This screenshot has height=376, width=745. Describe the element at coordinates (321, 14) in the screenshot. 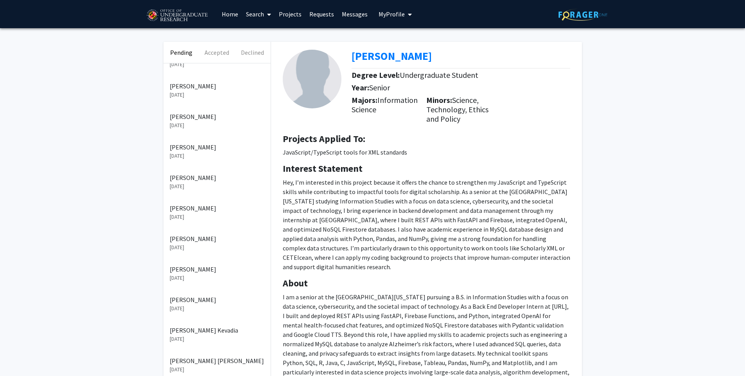

I see `a: Requests` at that location.